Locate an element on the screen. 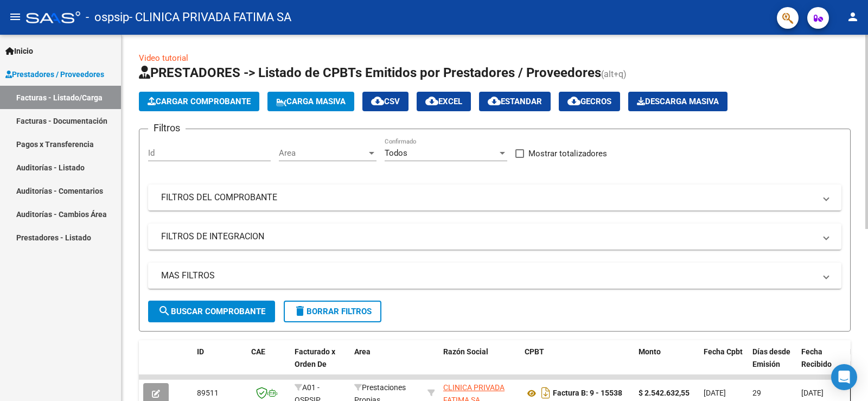 The height and width of the screenshot is (401, 868). span: EXCEL is located at coordinates (444, 102).